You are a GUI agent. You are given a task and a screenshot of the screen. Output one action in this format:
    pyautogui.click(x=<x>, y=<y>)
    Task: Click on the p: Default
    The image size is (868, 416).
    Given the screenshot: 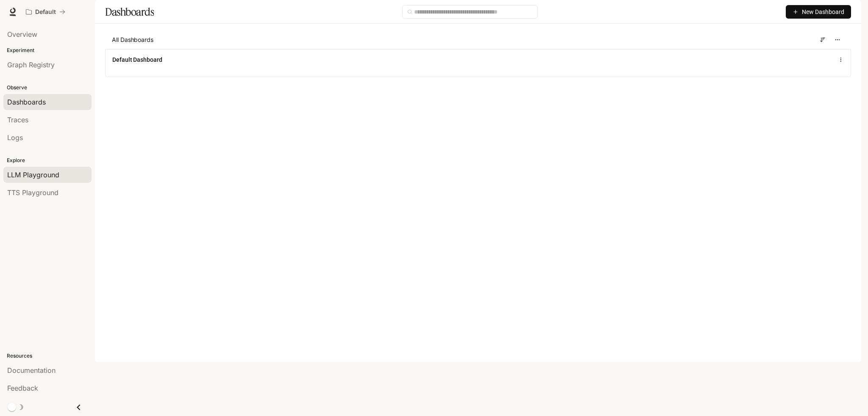 What is the action you would take?
    pyautogui.click(x=46, y=12)
    